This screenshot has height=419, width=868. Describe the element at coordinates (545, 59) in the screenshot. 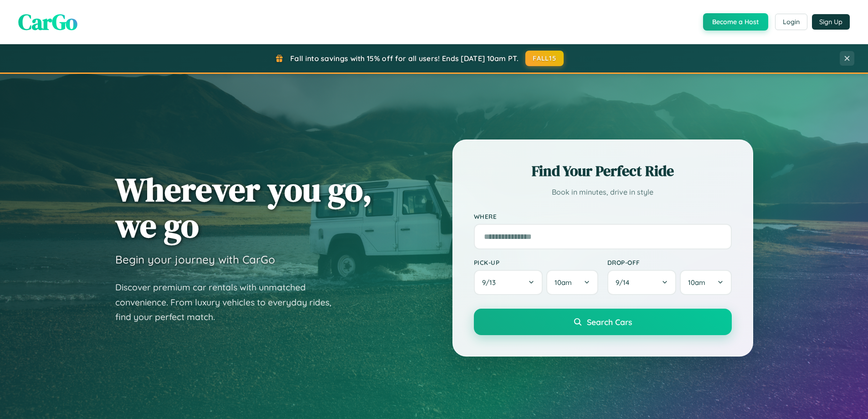

I see `button: FALL15` at that location.